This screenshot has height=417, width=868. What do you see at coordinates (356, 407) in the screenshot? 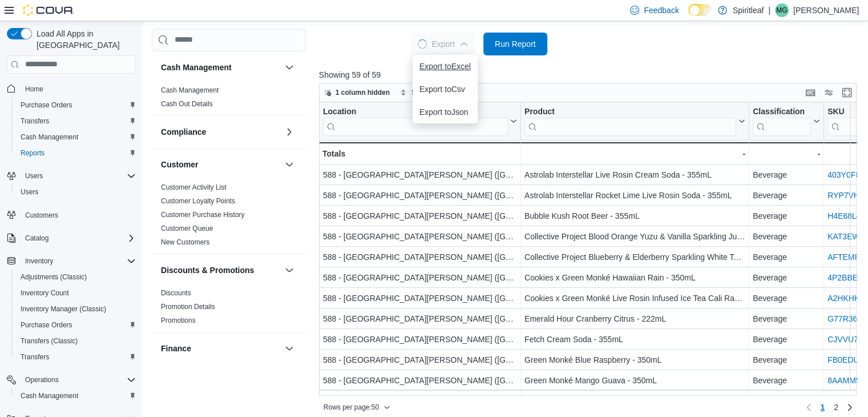
I see `button: Rows per page:50` at bounding box center [356, 407].